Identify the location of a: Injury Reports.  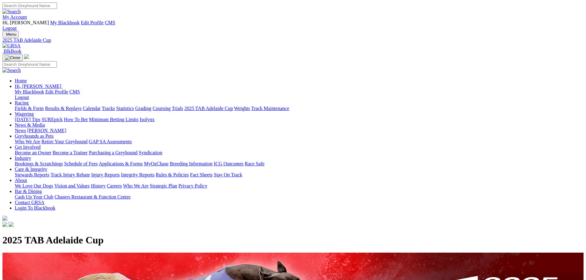
(105, 175).